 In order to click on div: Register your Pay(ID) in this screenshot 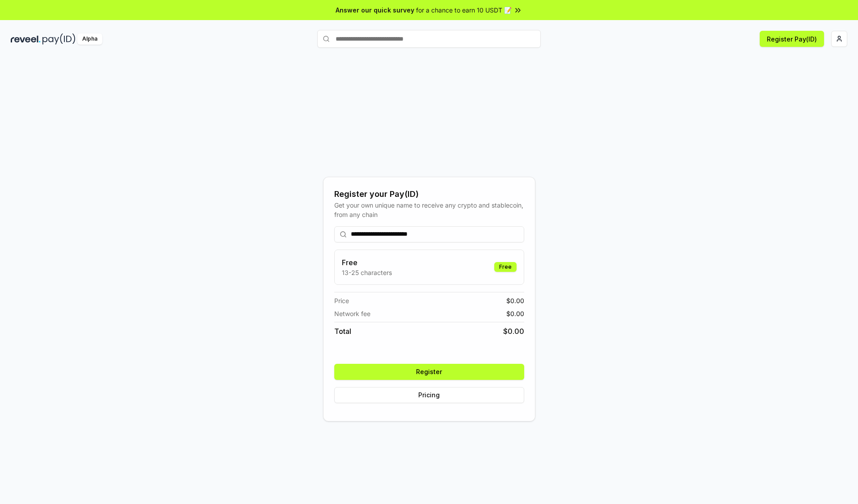, I will do `click(429, 194)`.